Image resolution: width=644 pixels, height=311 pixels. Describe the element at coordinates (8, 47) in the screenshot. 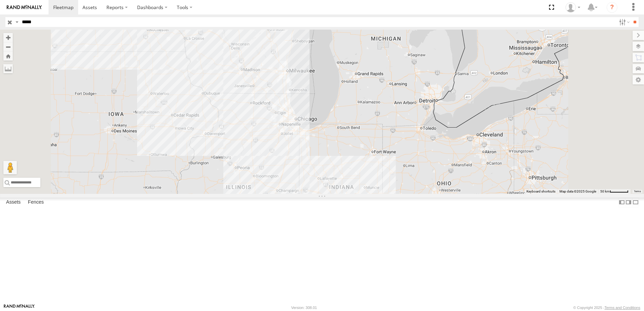

I see `button: Zoom out` at that location.